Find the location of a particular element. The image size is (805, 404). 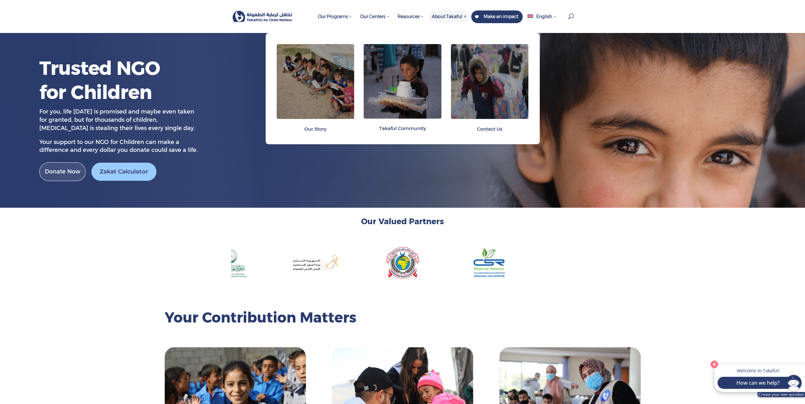

a: Create your own quriobot is located at coordinates (781, 394).